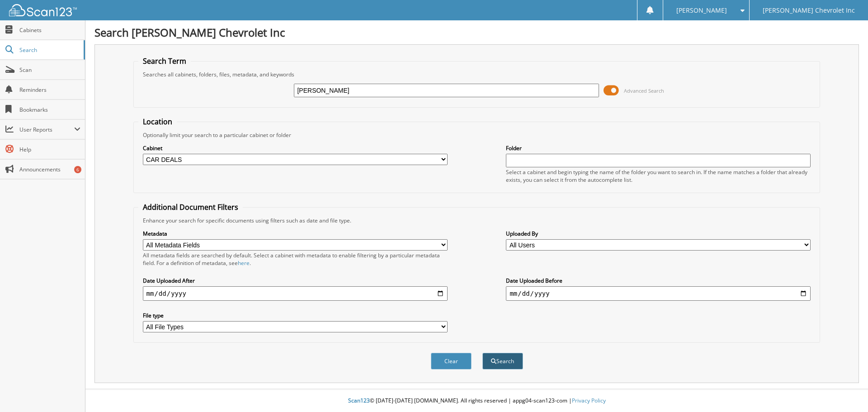  What do you see at coordinates (50, 69) in the screenshot?
I see `span: Scan` at bounding box center [50, 69].